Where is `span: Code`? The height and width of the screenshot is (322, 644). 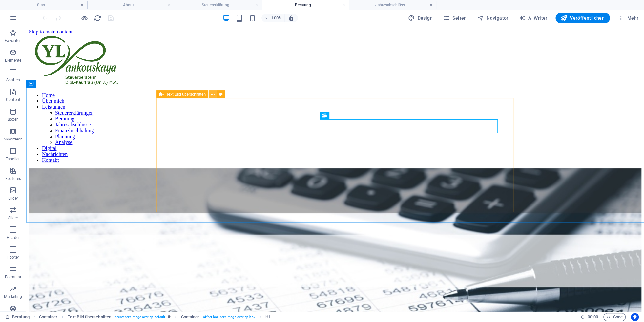 span: Code is located at coordinates (614, 317).